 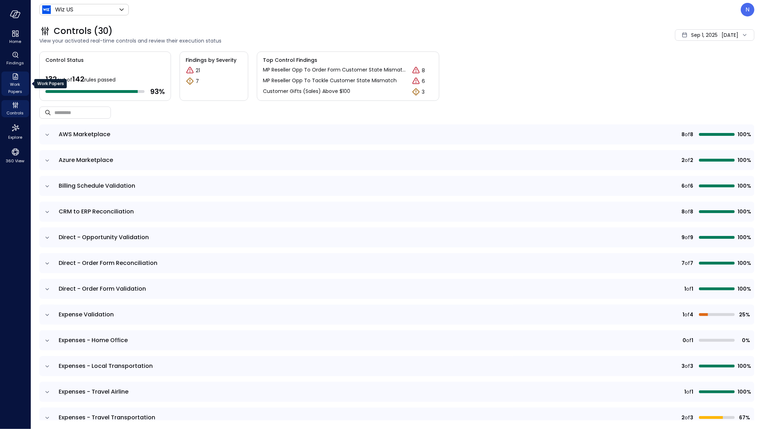 I want to click on span: Controls, so click(x=15, y=113).